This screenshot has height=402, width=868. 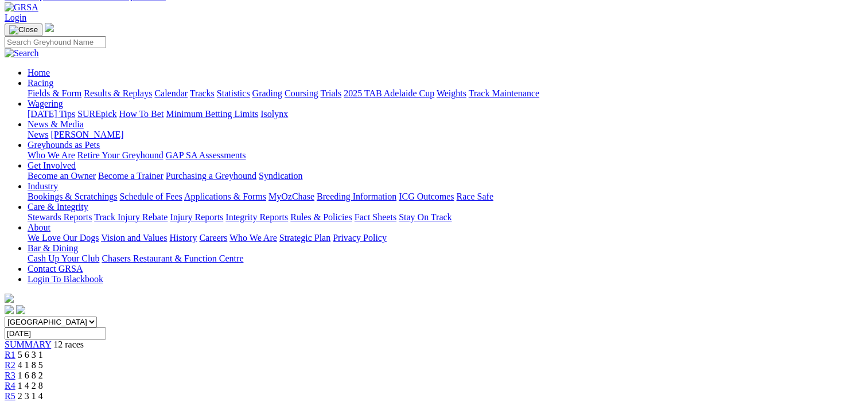 I want to click on div: Racing, so click(x=445, y=93).